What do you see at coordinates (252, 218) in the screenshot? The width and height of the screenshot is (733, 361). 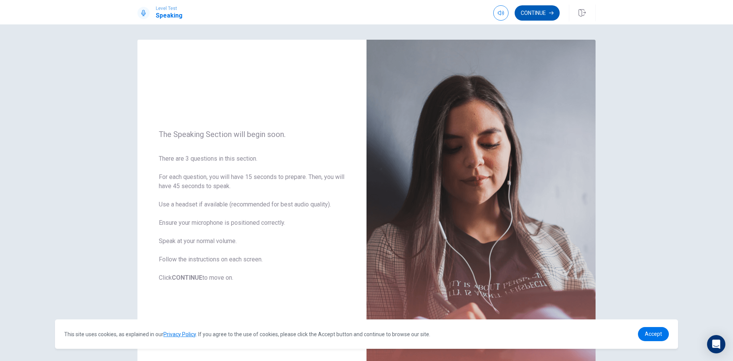 I see `span: There are 3 questions in this section. For each question, you will have 15 seconds to prepare. Th...` at bounding box center [252, 218].